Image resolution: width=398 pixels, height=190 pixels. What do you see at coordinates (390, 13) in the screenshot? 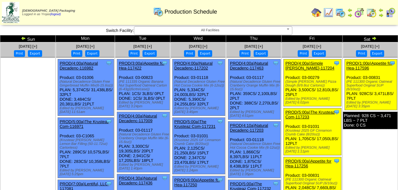
I see `img: calendarcustomer.gif` at bounding box center [390, 13].